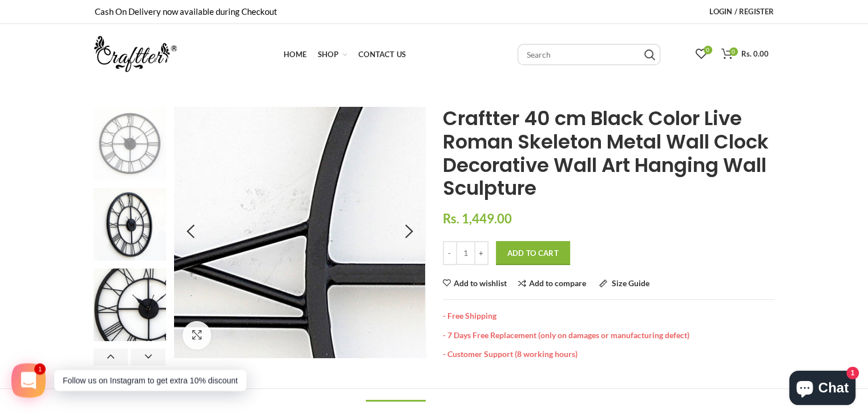 This screenshot has width=868, height=417. Describe the element at coordinates (744, 54) in the screenshot. I see `a: 0 Rs. 0.00` at that location.